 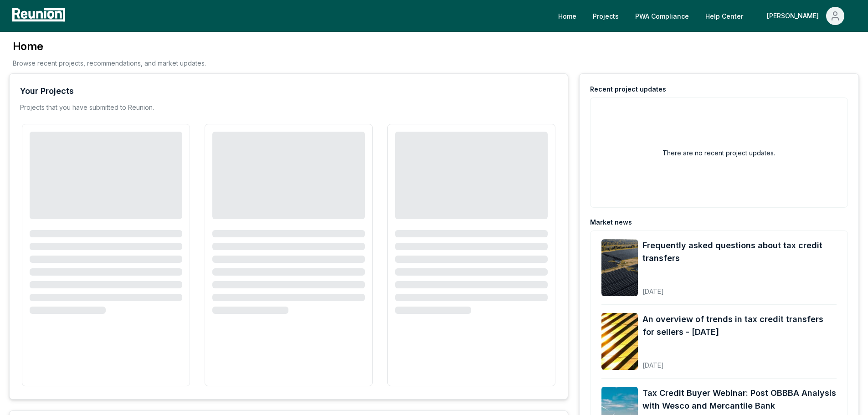 I want to click on a: Home, so click(x=568, y=16).